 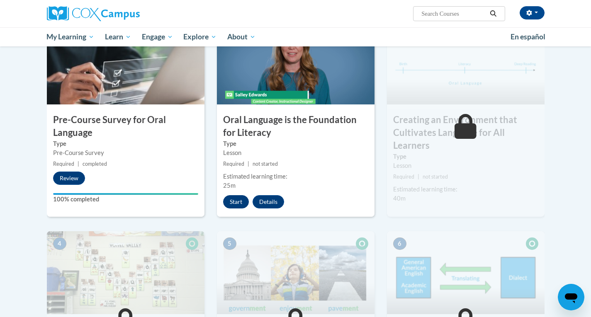 I want to click on span: completed, so click(x=95, y=164).